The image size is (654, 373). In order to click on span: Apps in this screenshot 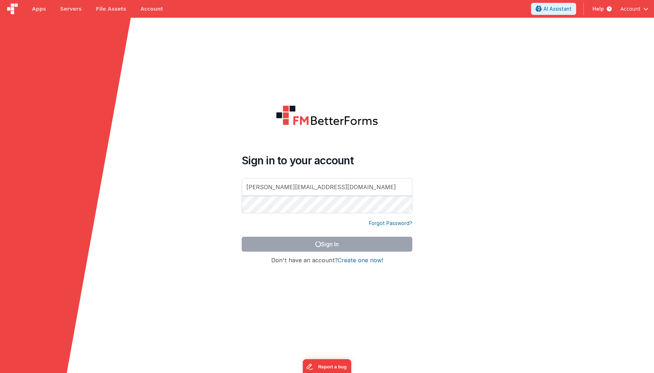, I will do `click(39, 9)`.